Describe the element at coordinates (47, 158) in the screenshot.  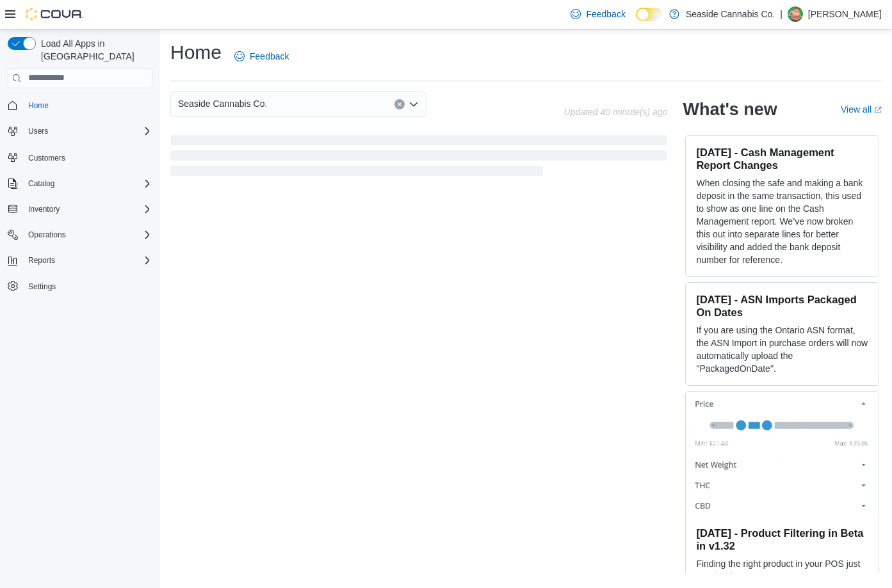
I see `a: Customers` at that location.